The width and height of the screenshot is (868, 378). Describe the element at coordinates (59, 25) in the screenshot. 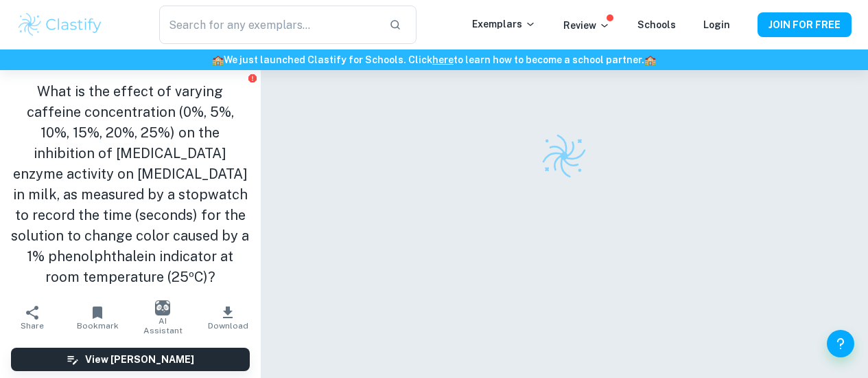

I see `a: Clastify logo` at that location.